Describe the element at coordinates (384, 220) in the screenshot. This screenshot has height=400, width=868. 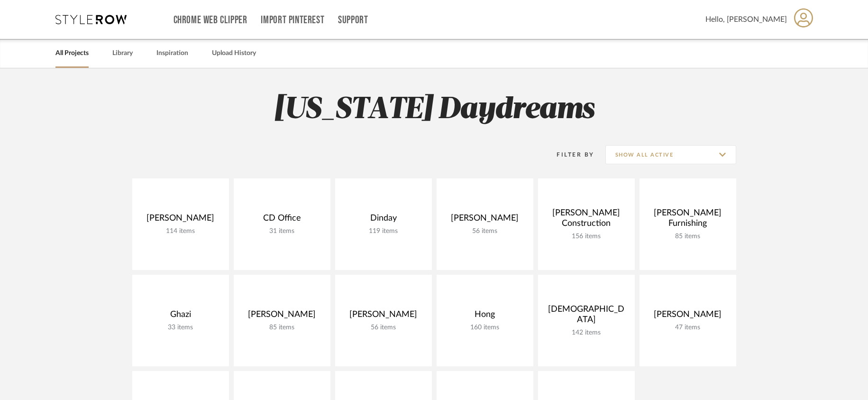
I see `div: Dinday` at that location.